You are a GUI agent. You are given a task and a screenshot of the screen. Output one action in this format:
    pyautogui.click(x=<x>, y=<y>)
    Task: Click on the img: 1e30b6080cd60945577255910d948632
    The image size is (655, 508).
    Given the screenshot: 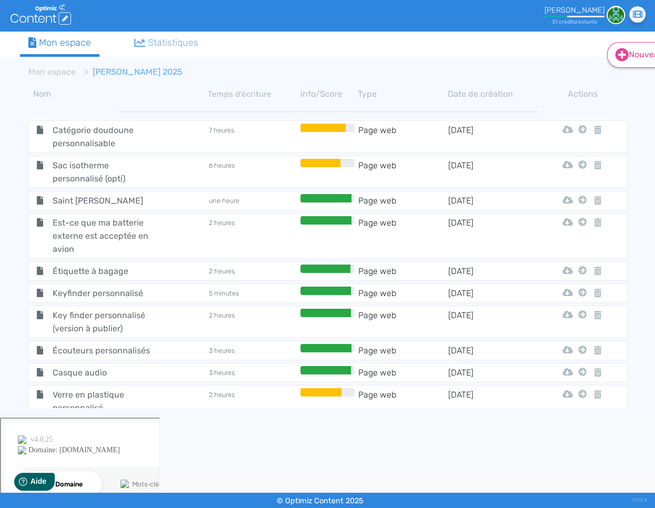 What is the action you would take?
    pyautogui.click(x=615, y=15)
    